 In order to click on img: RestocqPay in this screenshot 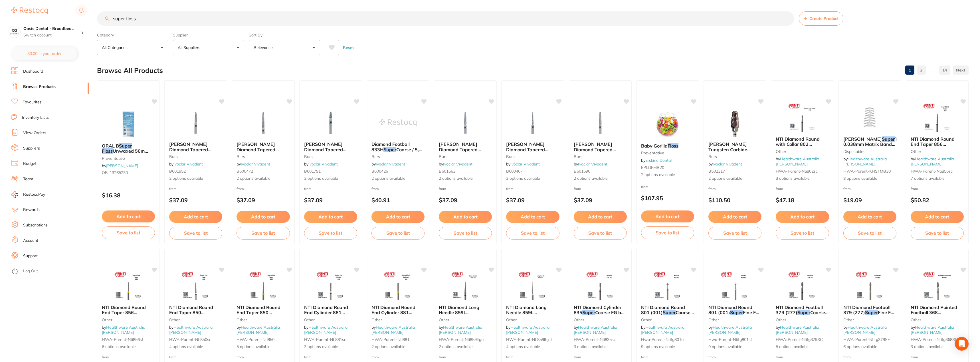, I will do `click(15, 195)`.